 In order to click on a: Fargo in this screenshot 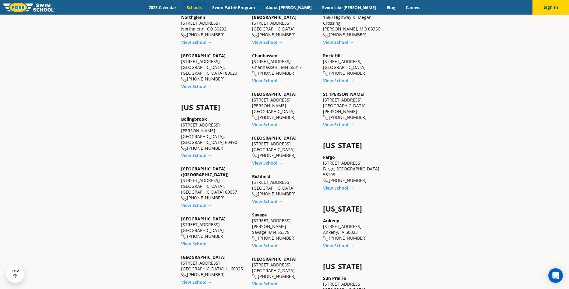, I will do `click(329, 157)`.